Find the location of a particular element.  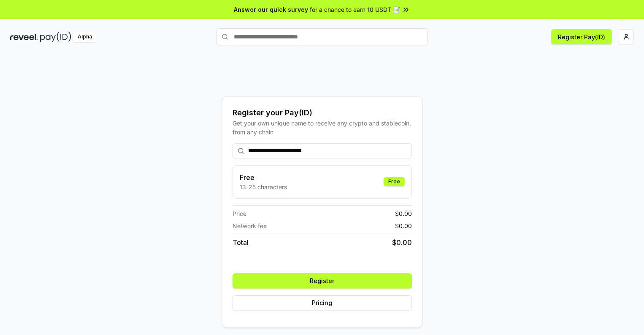

div: Alpha is located at coordinates (85, 37).